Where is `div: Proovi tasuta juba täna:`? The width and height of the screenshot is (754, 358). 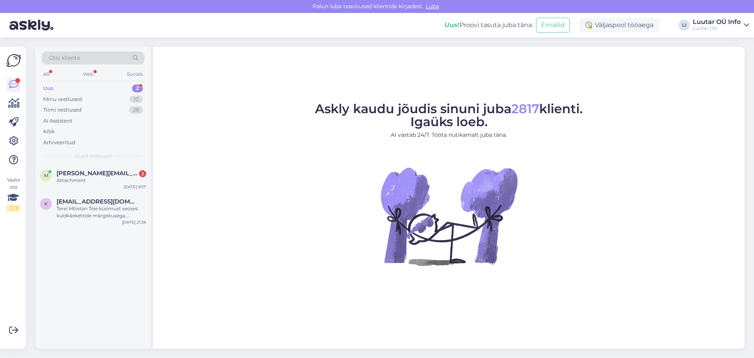
div: Proovi tasuta juba täna: is located at coordinates (489, 25).